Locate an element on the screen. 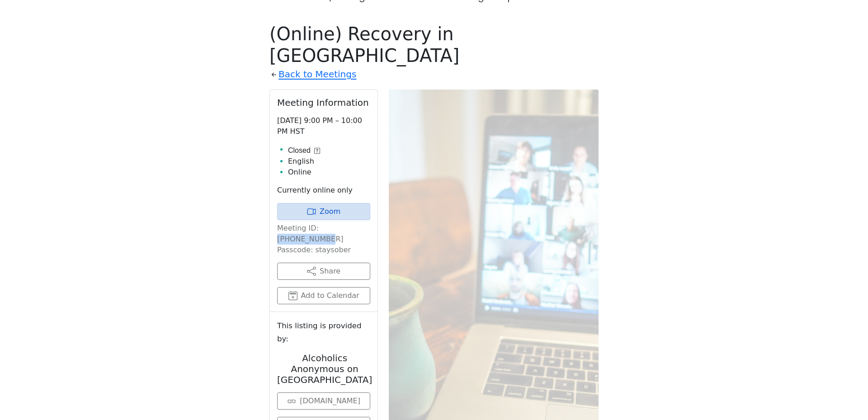  button: Closed is located at coordinates (304, 150).